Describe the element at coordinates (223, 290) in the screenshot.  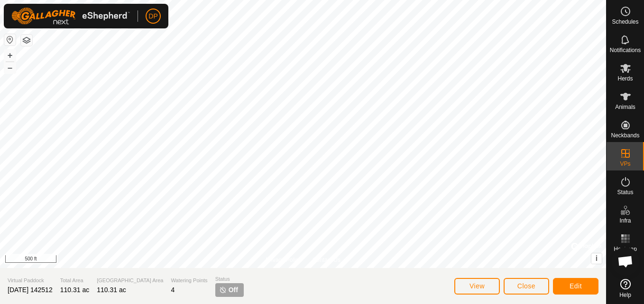
I see `img: turn-off` at that location.